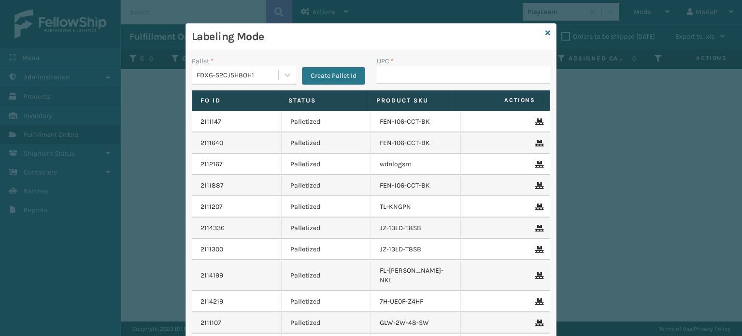 This screenshot has width=742, height=336. I want to click on a: 2111640, so click(212, 143).